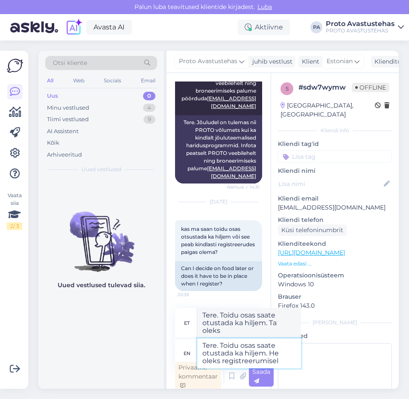 The image size is (409, 399). Describe the element at coordinates (335, 144) in the screenshot. I see `p: Kliendi tag'id` at that location.